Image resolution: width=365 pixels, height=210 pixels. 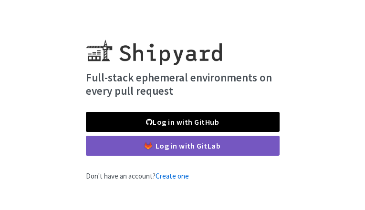 What do you see at coordinates (148, 146) in the screenshot?
I see `img: gitlab-color.svg` at bounding box center [148, 146].